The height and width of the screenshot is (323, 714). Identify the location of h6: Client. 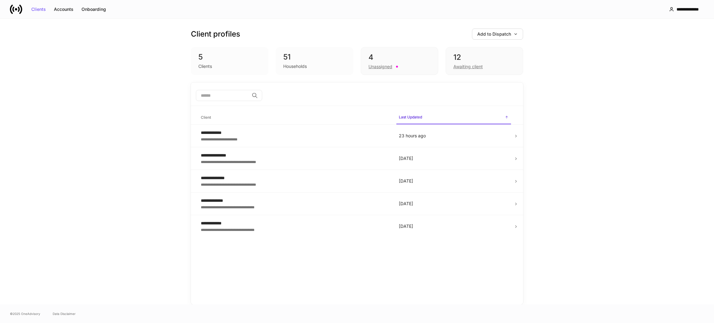
(206, 117).